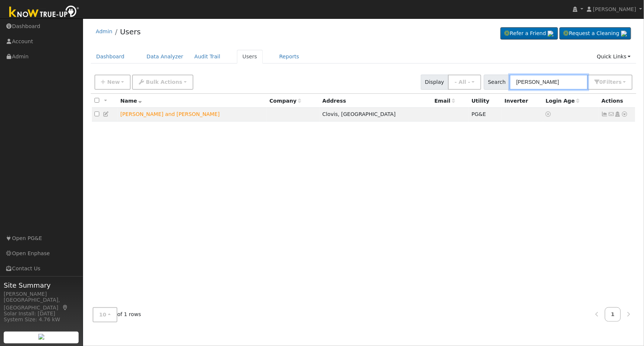 The width and height of the screenshot is (644, 346). Describe the element at coordinates (162, 82) in the screenshot. I see `button: Bulk Actions` at that location.